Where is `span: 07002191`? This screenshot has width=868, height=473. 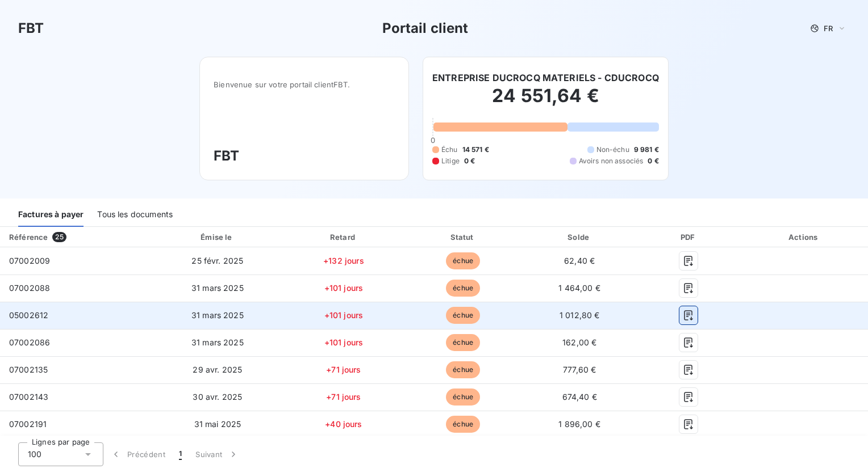
span: 07002191 is located at coordinates (28, 423).